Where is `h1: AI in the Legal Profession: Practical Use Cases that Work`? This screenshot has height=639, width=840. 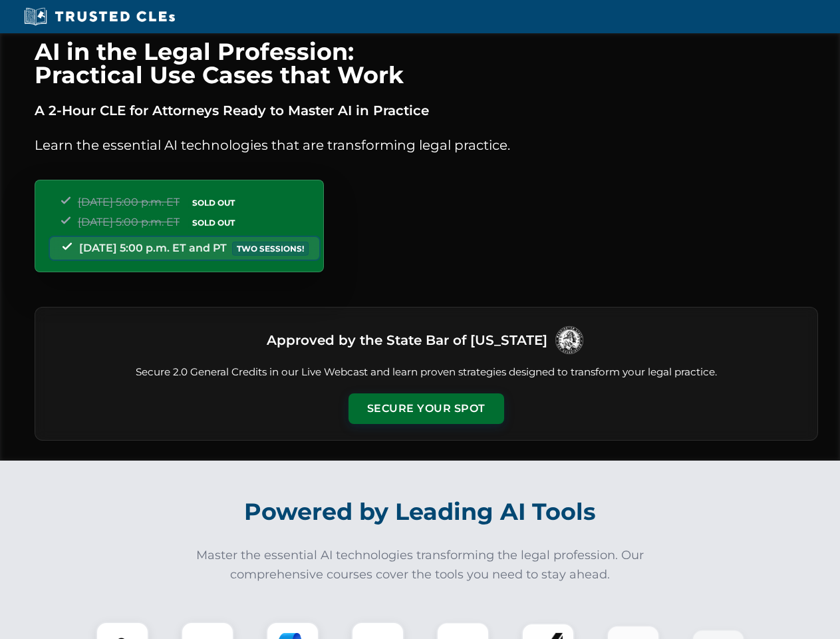
h1: AI in the Legal Profession: Practical Use Cases that Work is located at coordinates (426, 63).